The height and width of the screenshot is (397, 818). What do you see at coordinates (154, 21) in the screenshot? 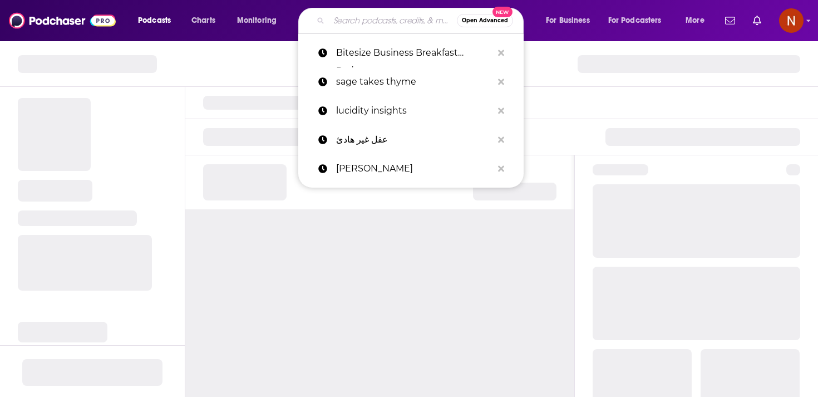
I see `span: Podcasts` at bounding box center [154, 21].